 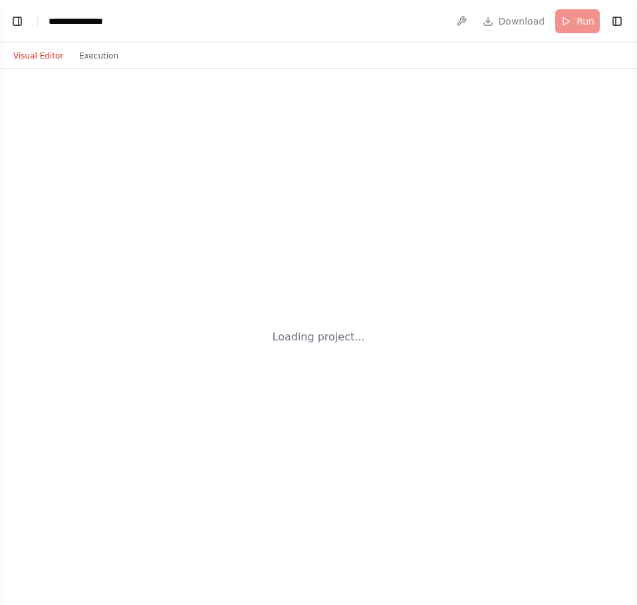 What do you see at coordinates (98, 56) in the screenshot?
I see `button: Execution` at bounding box center [98, 56].